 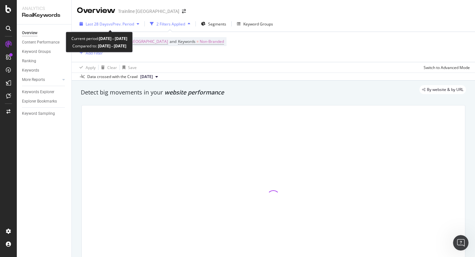 I want to click on span: 2025 Sep. 19th, so click(x=146, y=77).